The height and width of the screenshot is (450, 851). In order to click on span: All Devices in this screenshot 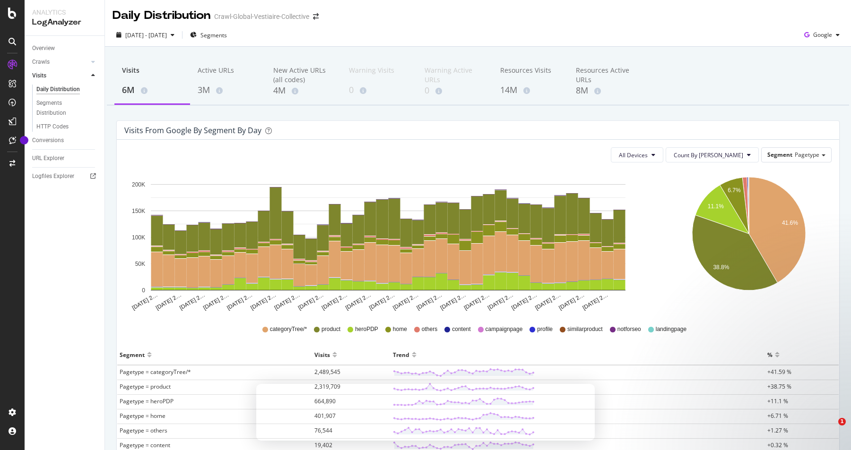, I will do `click(633, 155)`.